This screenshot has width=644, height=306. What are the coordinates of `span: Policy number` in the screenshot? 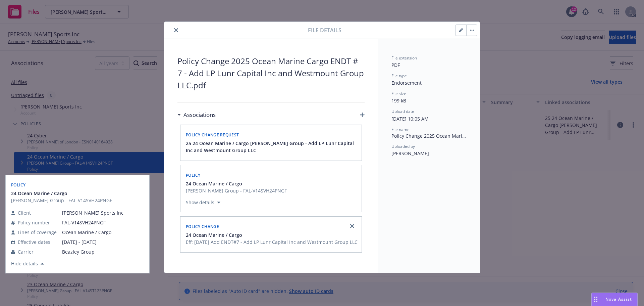 It's located at (34, 222).